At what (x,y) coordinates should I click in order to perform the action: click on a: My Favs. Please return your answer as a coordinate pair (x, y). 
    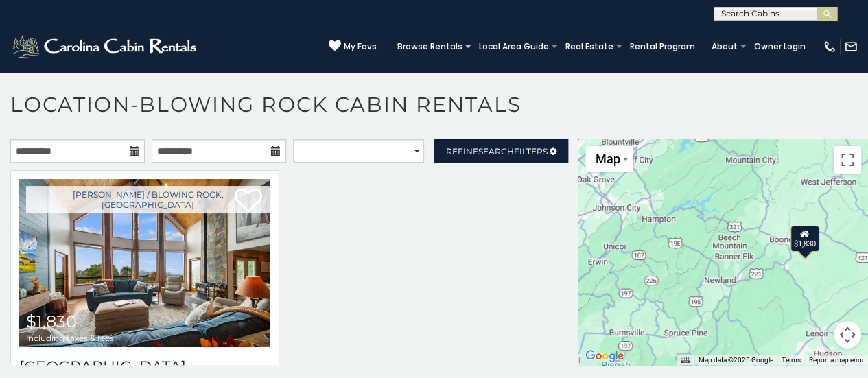
    Looking at the image, I should click on (353, 47).